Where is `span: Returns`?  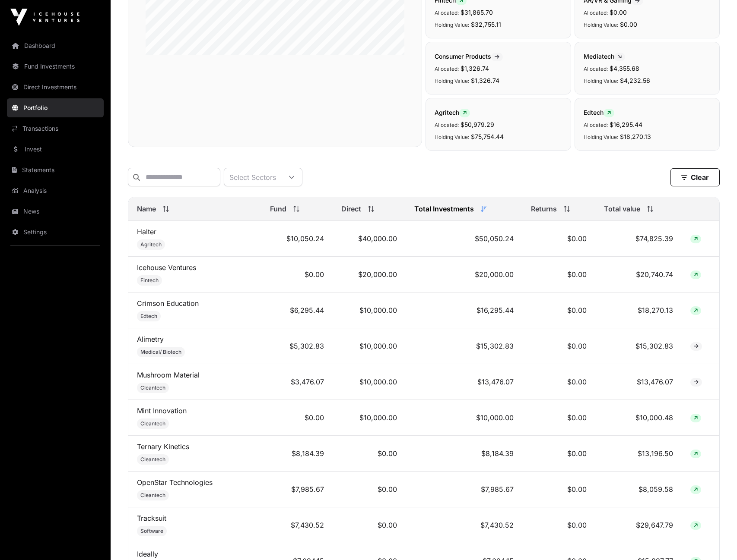 span: Returns is located at coordinates (544, 209).